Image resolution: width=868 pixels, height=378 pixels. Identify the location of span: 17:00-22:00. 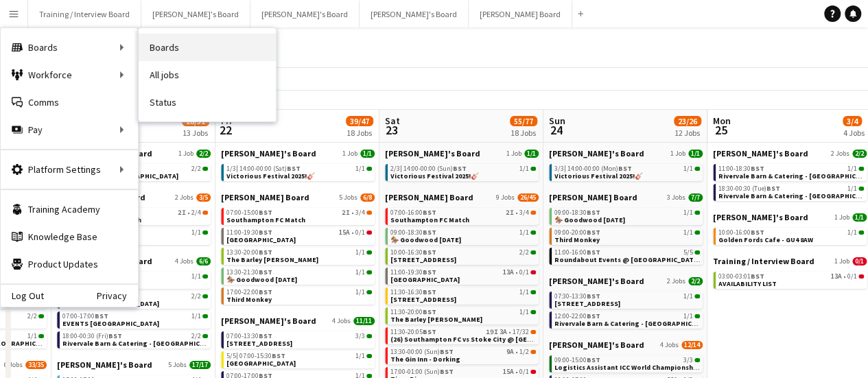
(249, 292).